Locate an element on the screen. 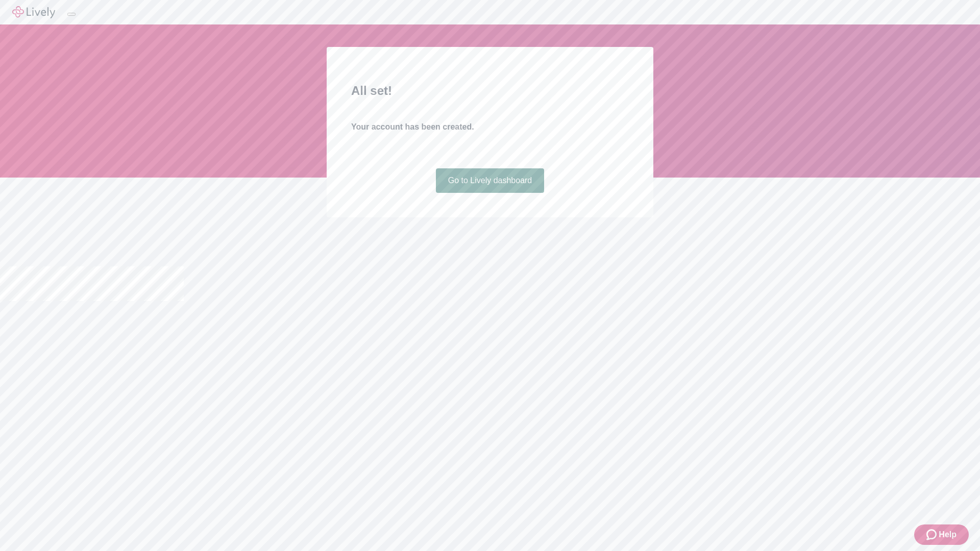  button: Log out is located at coordinates (72, 15).